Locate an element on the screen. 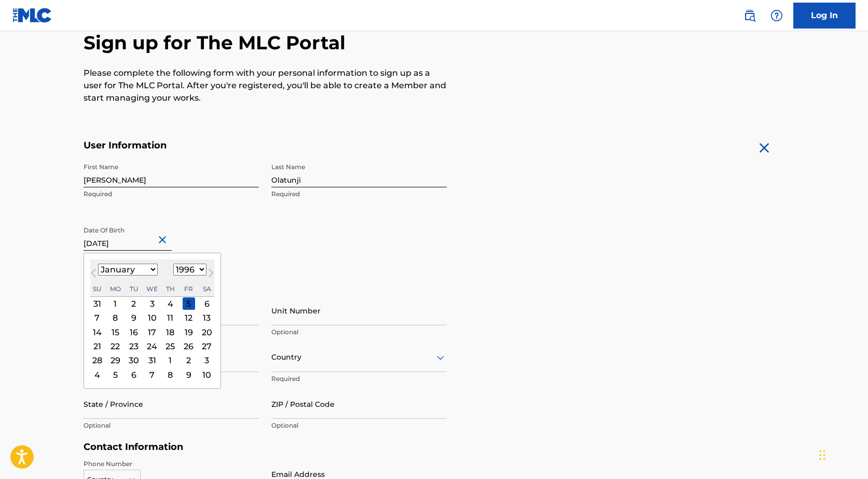 The image size is (868, 479). div: Choose Friday, January 19th, 1996 is located at coordinates (189, 333).